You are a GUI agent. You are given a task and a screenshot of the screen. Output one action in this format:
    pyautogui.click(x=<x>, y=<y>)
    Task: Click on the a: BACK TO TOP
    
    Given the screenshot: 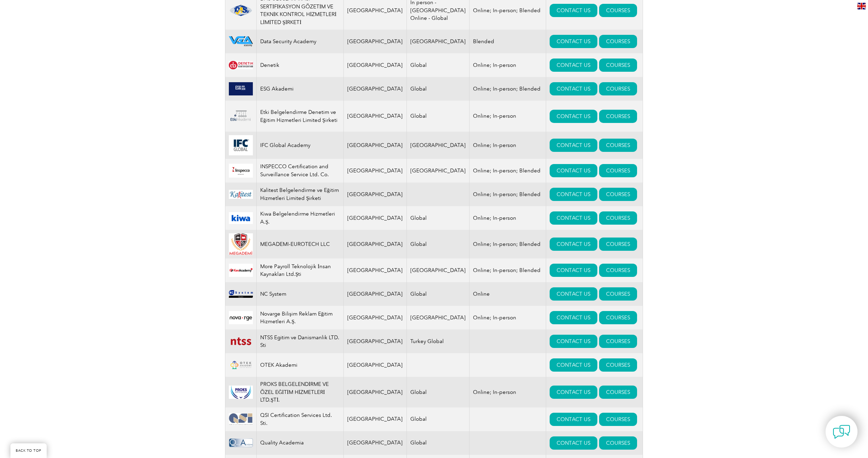 What is the action you would take?
    pyautogui.click(x=29, y=451)
    